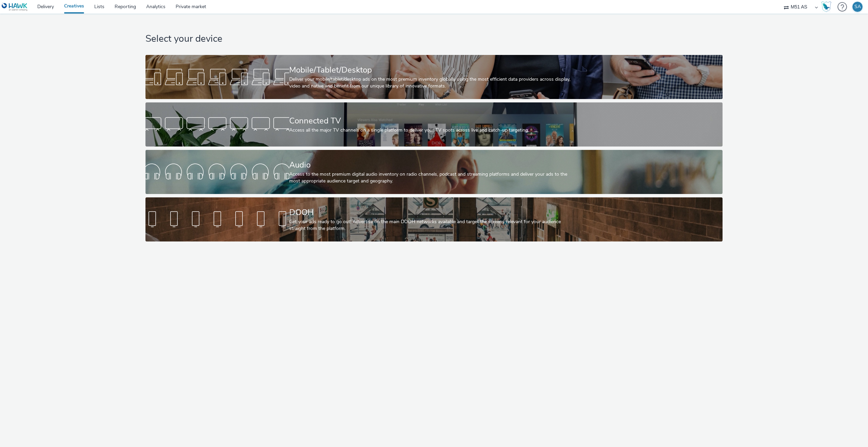  What do you see at coordinates (857, 7) in the screenshot?
I see `div: SA` at bounding box center [857, 7].